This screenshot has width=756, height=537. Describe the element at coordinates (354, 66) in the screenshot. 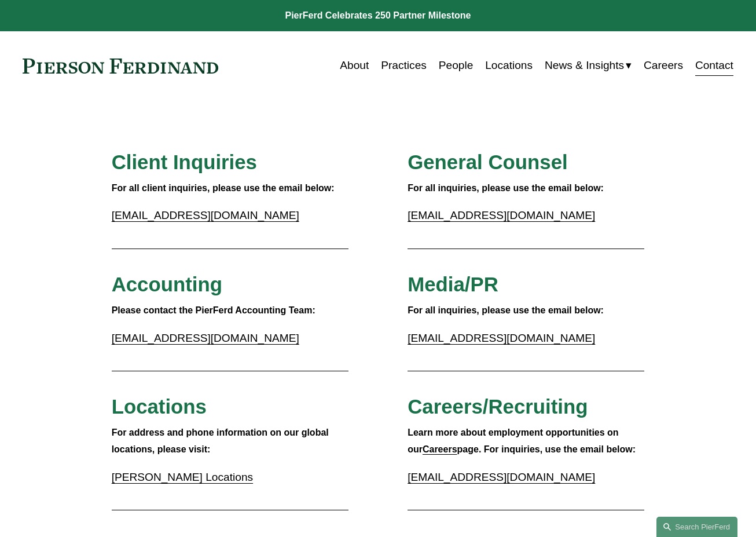

I see `a: About` at that location.